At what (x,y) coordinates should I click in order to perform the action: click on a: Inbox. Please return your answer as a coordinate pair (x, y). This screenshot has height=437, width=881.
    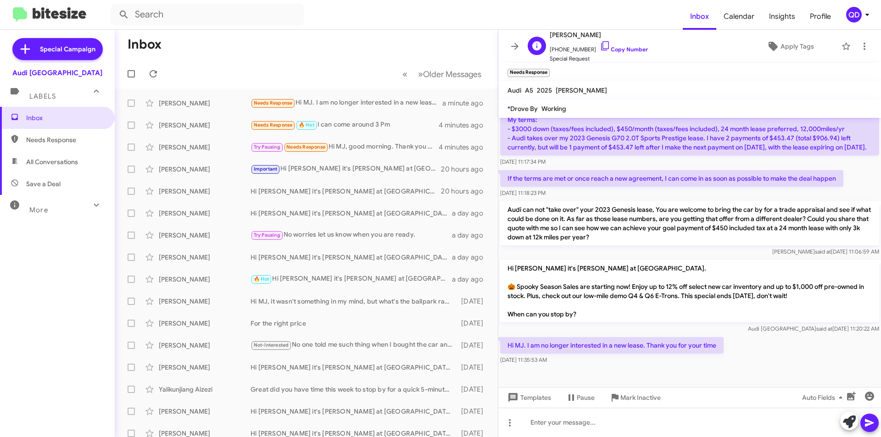
    Looking at the image, I should click on (700, 17).